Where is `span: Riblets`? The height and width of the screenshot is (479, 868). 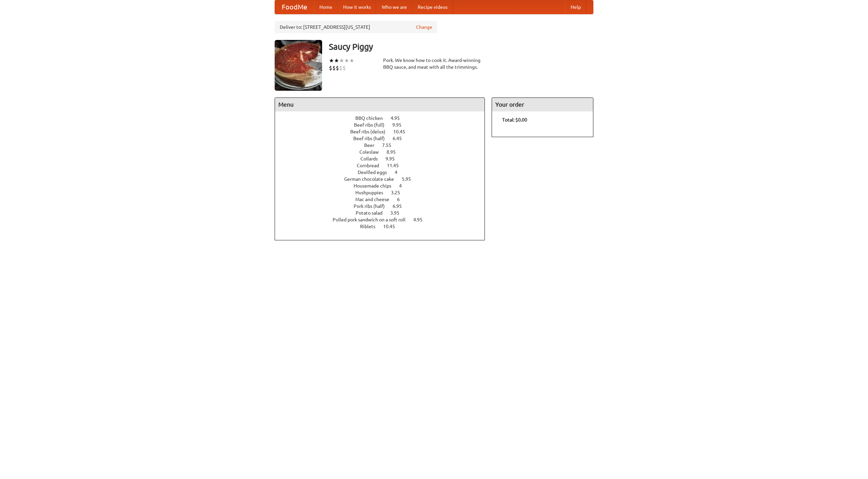 span: Riblets is located at coordinates (371, 227).